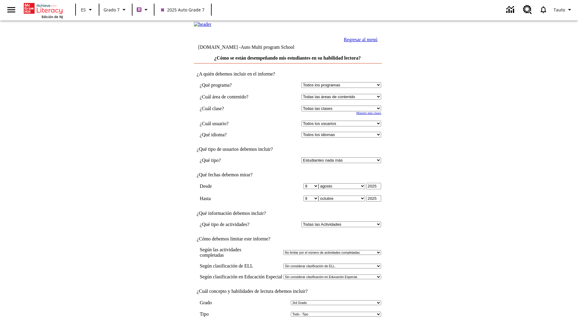  Describe the element at coordinates (143, 10) in the screenshot. I see `button: Boost El color de la clase es morado/púrpura. Cambiar el color de la clase.` at that location.